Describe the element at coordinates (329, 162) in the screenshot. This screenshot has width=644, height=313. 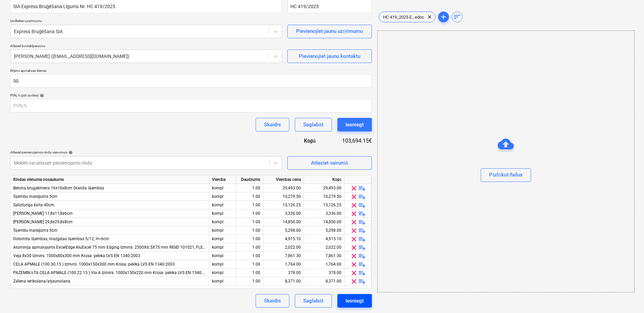
I see `div: Atlasiet vairumā` at that location.